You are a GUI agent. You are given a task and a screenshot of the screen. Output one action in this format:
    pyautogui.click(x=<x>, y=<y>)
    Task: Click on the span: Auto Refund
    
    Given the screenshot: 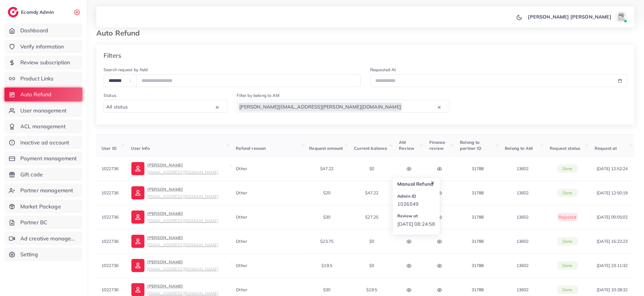 What is the action you would take?
    pyautogui.click(x=36, y=94)
    